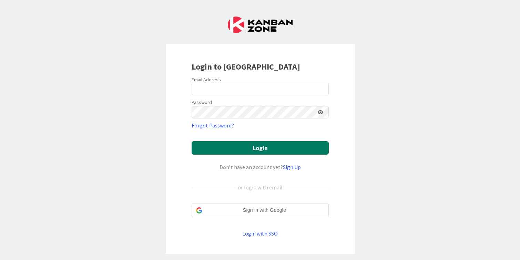 The height and width of the screenshot is (260, 520). Describe the element at coordinates (206, 80) in the screenshot. I see `label: Email Address` at that location.